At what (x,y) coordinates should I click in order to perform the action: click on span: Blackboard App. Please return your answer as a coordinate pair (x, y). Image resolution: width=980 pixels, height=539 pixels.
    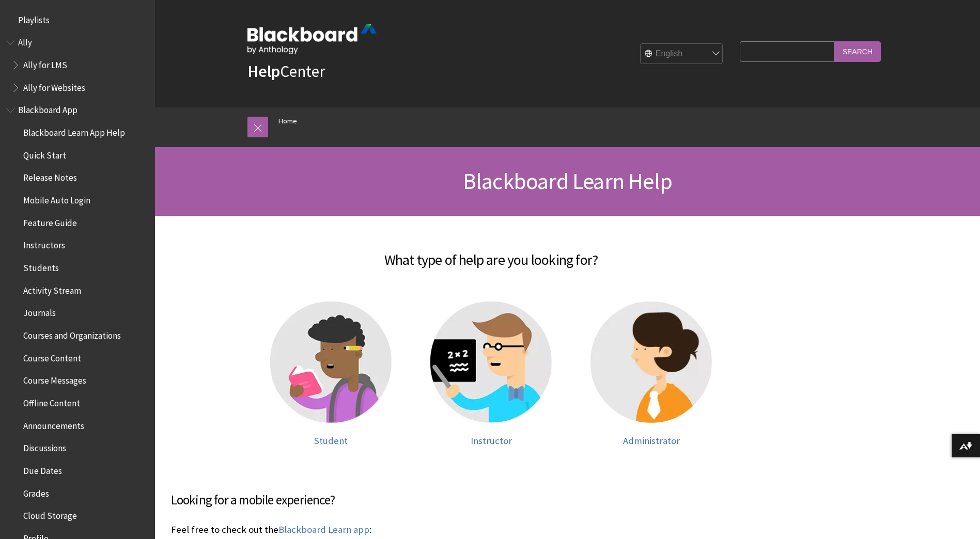
    Looking at the image, I should click on (48, 108).